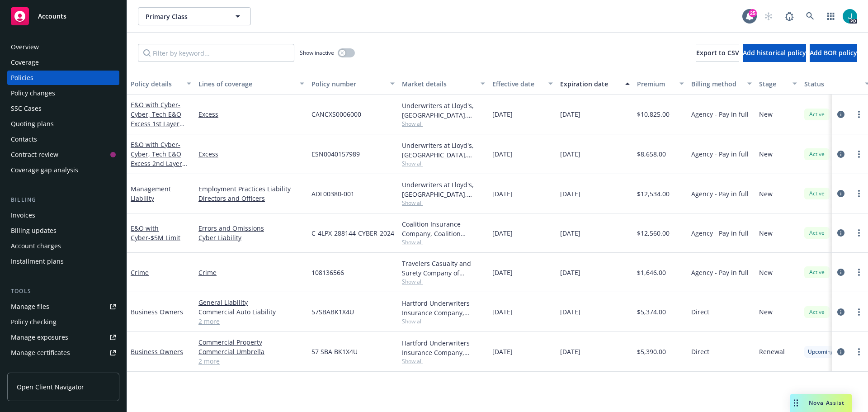 The image size is (868, 412). Describe the element at coordinates (35, 154) in the screenshot. I see `div: Contract review` at that location.